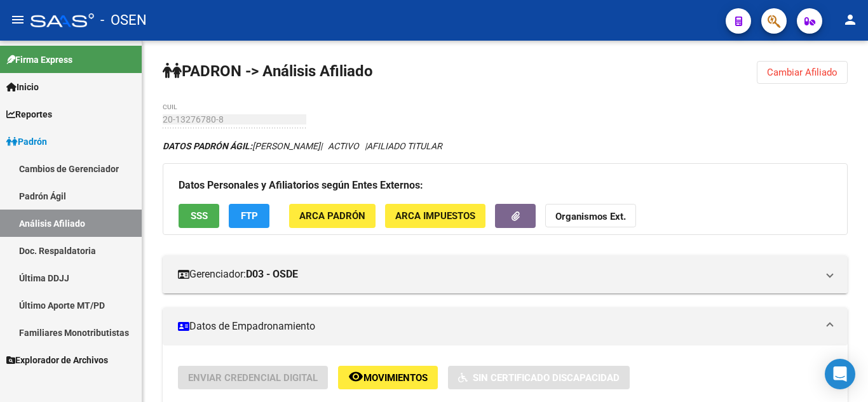 This screenshot has height=402, width=868. What do you see at coordinates (249, 216) in the screenshot?
I see `span: FTP` at bounding box center [249, 216].